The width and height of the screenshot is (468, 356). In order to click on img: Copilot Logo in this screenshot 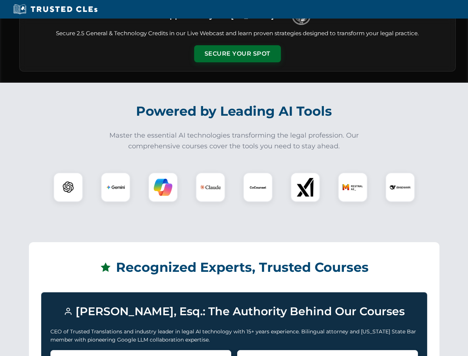, I will do `click(163, 187)`.